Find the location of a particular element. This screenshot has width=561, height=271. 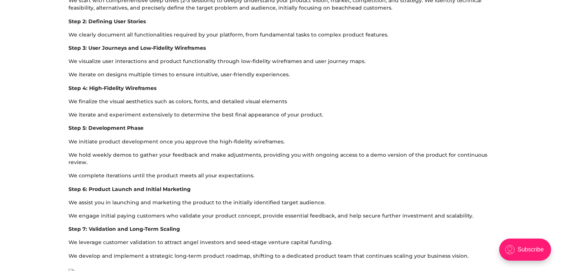

p: We engage initial paying customers who validate your product concept, provide essential feedback,... is located at coordinates (281, 215).